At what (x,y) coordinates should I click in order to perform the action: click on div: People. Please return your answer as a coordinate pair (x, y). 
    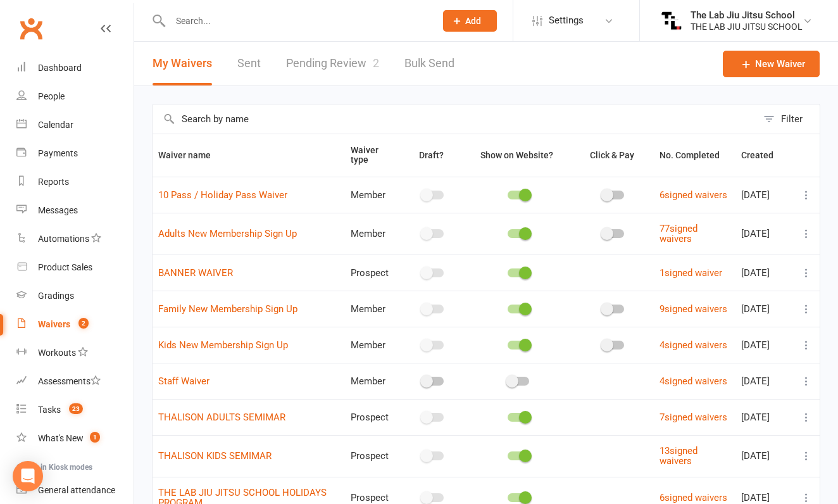
    Looking at the image, I should click on (51, 96).